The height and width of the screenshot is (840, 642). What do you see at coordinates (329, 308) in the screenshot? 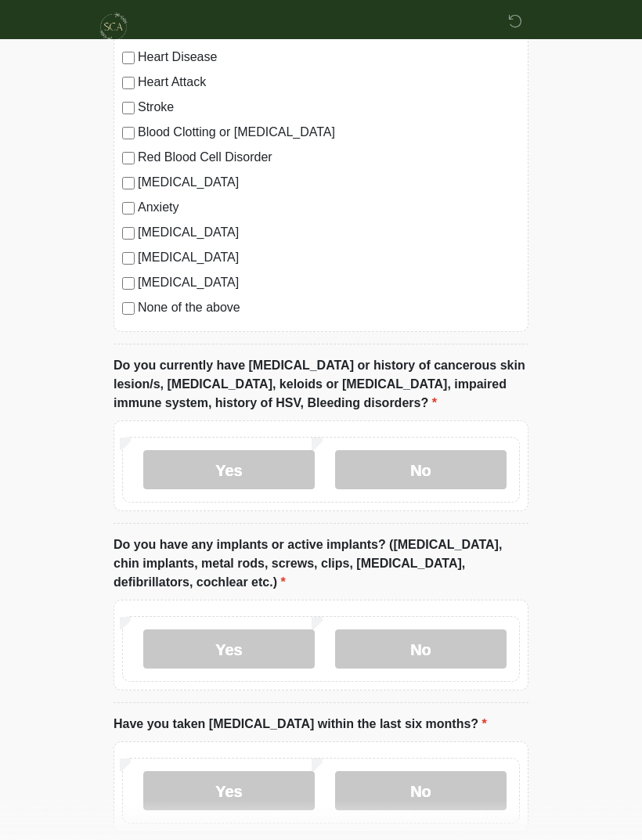
I see `label: None of the above` at bounding box center [329, 308].